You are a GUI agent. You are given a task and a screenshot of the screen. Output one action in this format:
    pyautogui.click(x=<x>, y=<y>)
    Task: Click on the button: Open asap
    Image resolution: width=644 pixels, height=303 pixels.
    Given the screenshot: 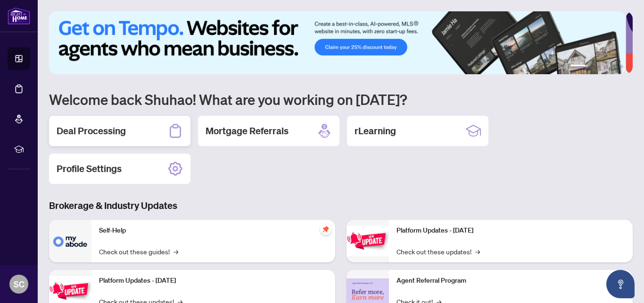 What is the action you would take?
    pyautogui.click(x=620, y=283)
    